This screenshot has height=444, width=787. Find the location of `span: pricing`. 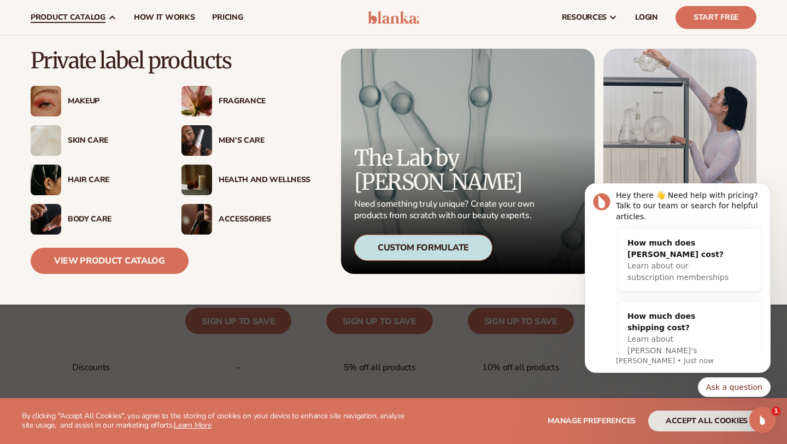

span: pricing is located at coordinates (227, 17).